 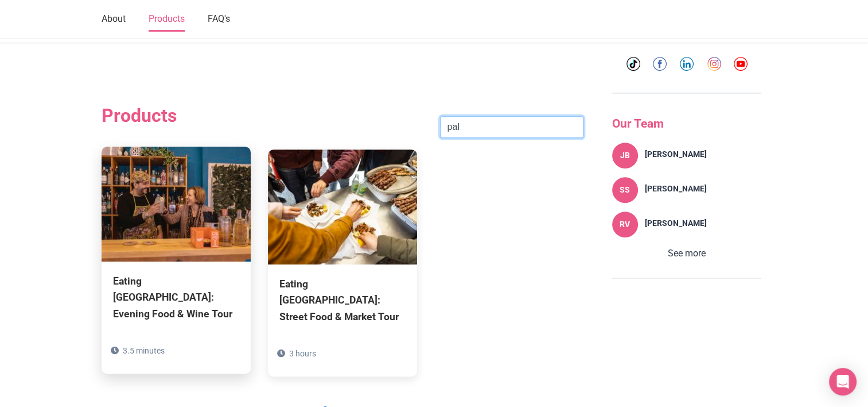 I want to click on img: facebook-round-01-50ddc191f871d4ecdbe8252d2011563a.svg, so click(x=660, y=64).